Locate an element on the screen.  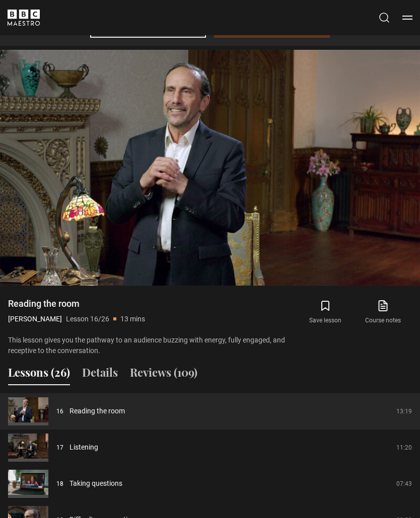
a: Listening is located at coordinates (84, 447).